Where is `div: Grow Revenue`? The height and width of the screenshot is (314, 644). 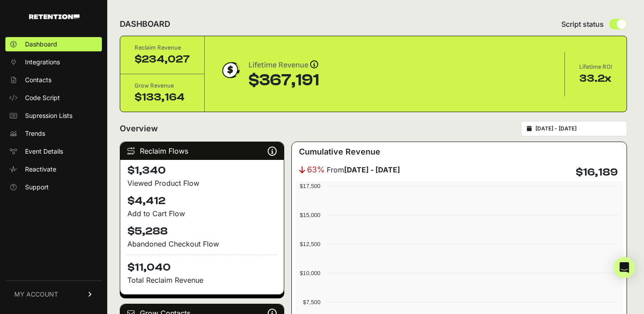 div: Grow Revenue is located at coordinates (162, 86).